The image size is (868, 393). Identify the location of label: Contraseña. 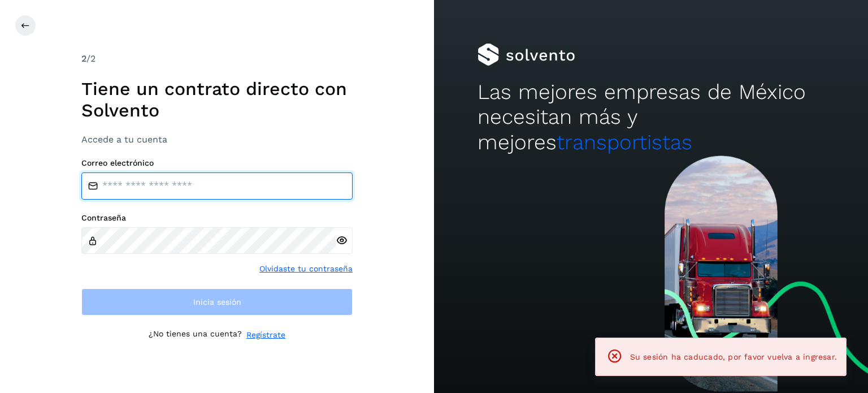
(217, 218).